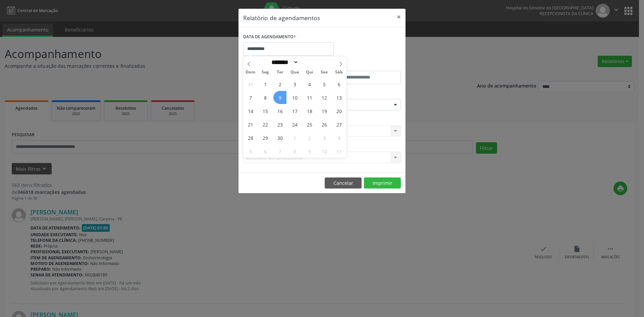 The height and width of the screenshot is (317, 644). What do you see at coordinates (309, 151) in the screenshot?
I see `span: Outubro 9, 2025` at bounding box center [309, 151].